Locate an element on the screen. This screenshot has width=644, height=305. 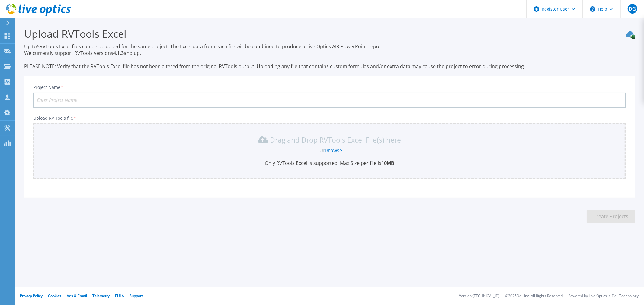
strong: 4.1.3 is located at coordinates (118, 53).